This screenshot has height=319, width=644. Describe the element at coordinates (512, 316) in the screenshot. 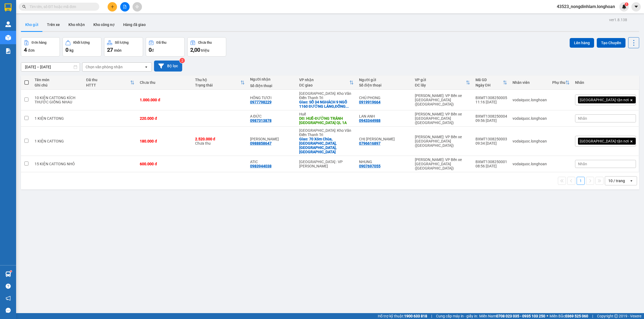

I see `span: Miền Nam` at that location.